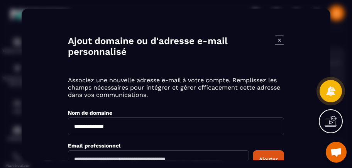 This screenshot has width=352, height=168. Describe the element at coordinates (90, 113) in the screenshot. I see `label: Nom de domaine` at that location.